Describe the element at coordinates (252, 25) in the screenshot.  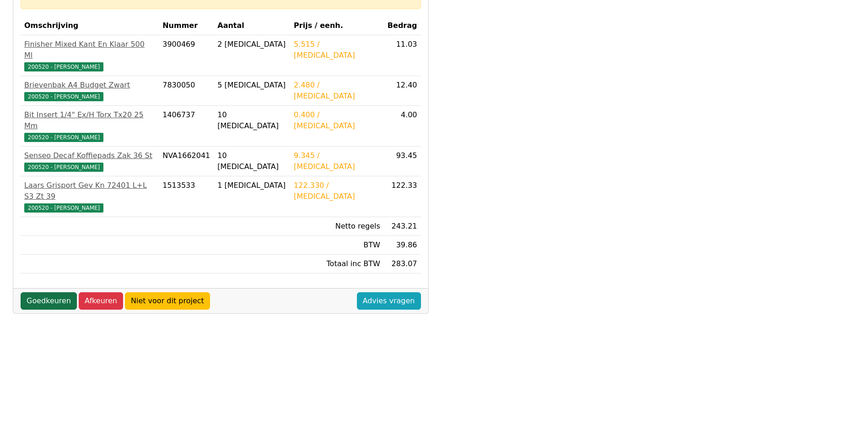
I see `th: Aantal` at that location.